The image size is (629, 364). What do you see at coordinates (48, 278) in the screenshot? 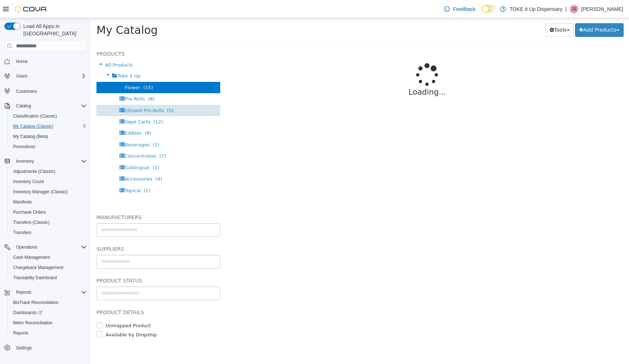
I see `button: Traceabilty Dashboard` at bounding box center [48, 278].